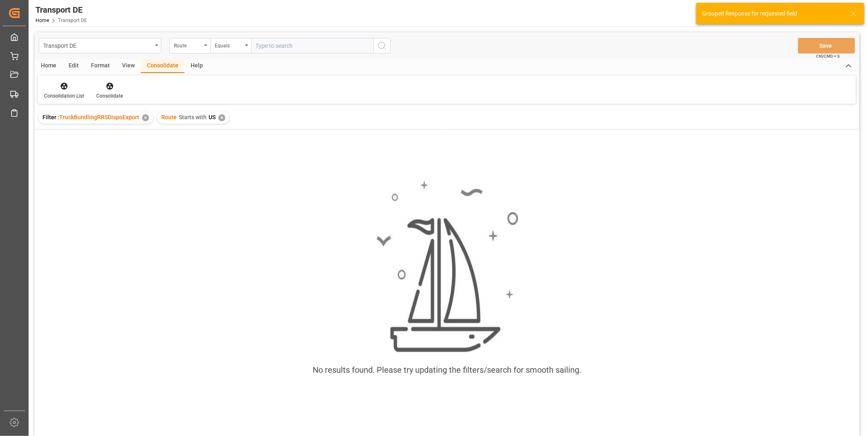  Describe the element at coordinates (447, 370) in the screenshot. I see `div: No results found. Please try updating the filters/search for smooth sailing.` at that location.